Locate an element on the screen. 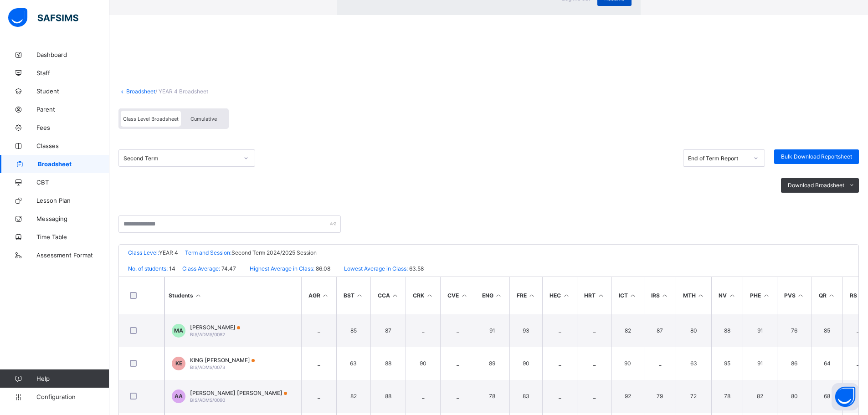 This screenshot has height=415, width=868. span: Download Broadsheet is located at coordinates (816, 185).